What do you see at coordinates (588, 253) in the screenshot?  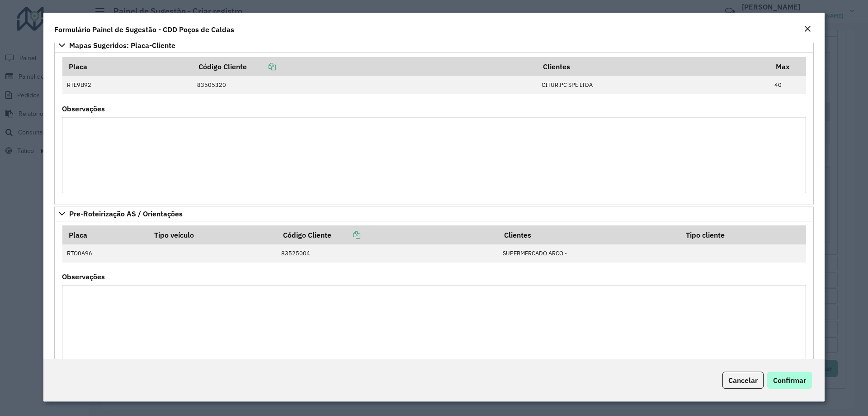 I see `td: SUPERMERCADO ARCO -` at bounding box center [588, 253].